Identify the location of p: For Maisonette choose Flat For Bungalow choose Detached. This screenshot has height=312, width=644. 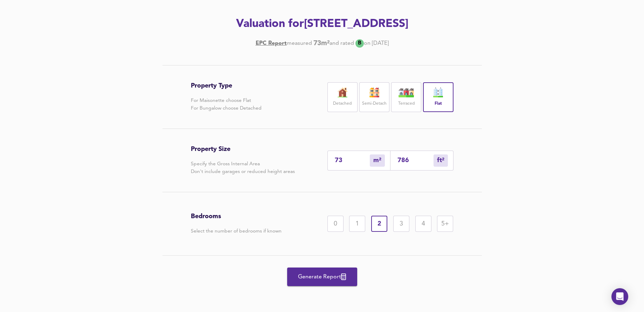
(226, 104).